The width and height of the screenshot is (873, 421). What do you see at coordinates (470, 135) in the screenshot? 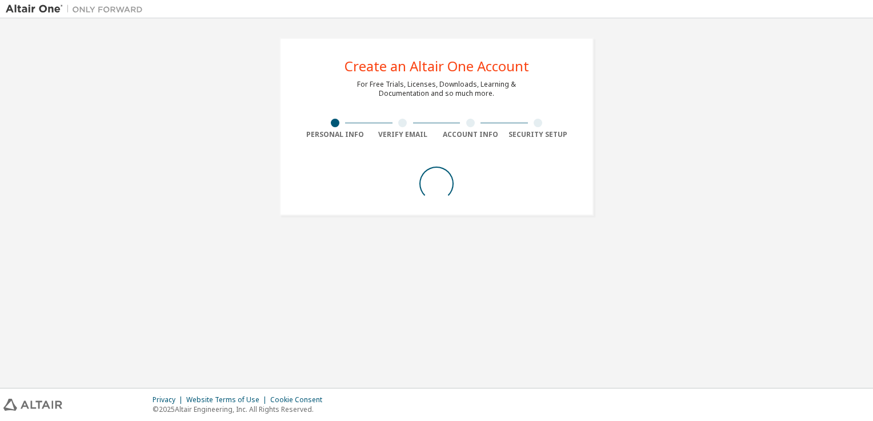
I see `div: Account Info` at bounding box center [470, 135].